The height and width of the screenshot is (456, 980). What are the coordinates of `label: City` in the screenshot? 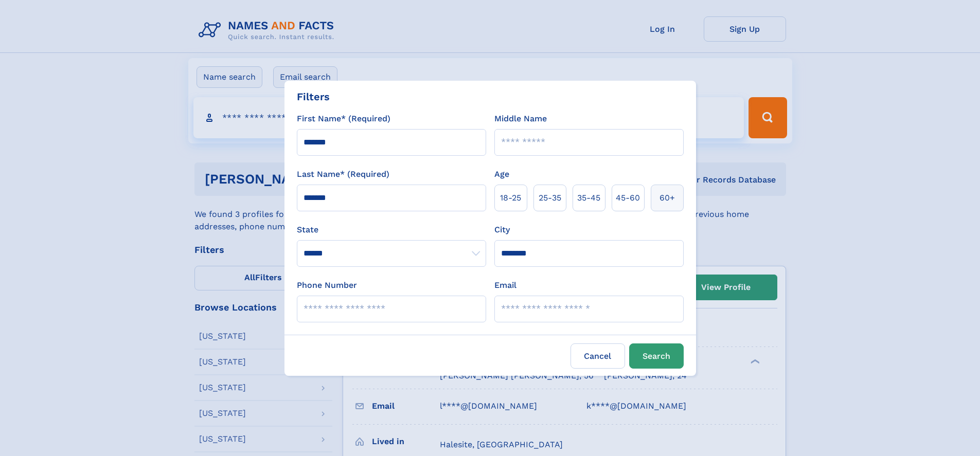 It's located at (502, 230).